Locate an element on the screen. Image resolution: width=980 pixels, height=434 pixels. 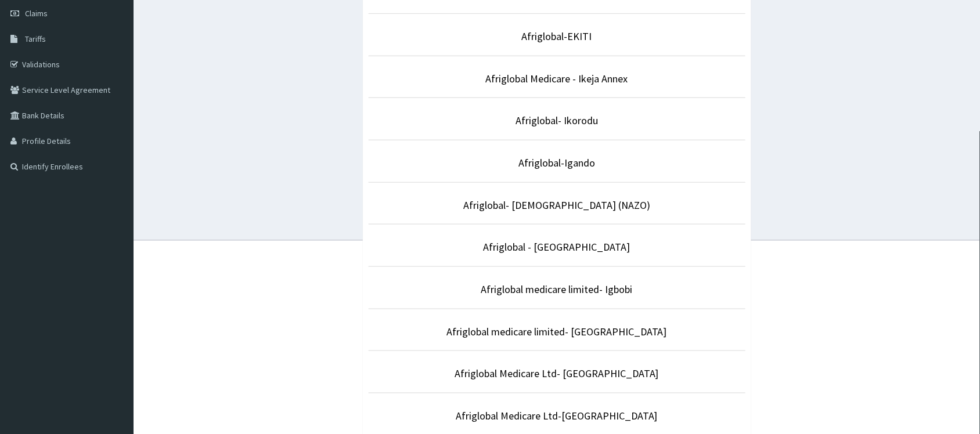
a: Afriglobal-Igando is located at coordinates (557, 163).